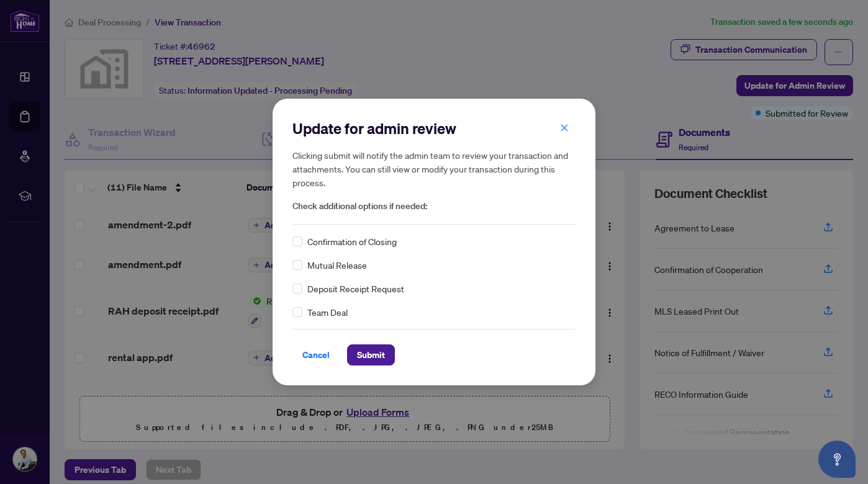  I want to click on span: Cancel, so click(316, 355).